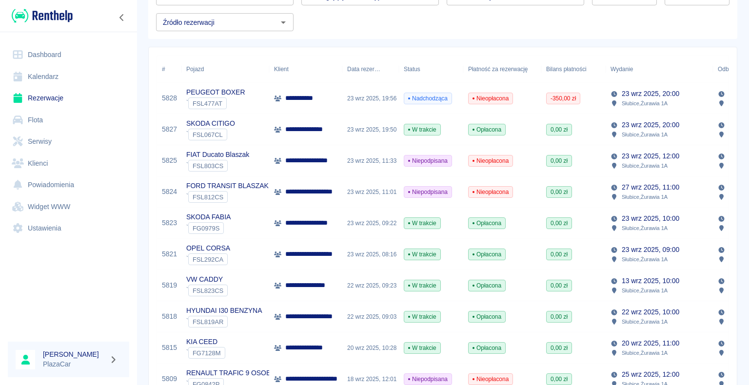 The image size is (749, 385). I want to click on span: -350,00 zł, so click(563, 99).